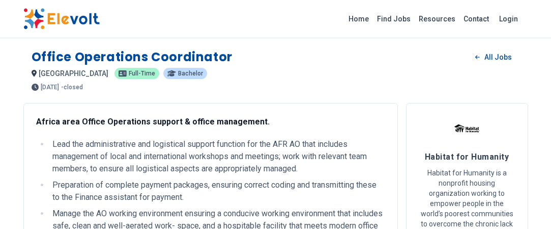 This screenshot has height=229, width=551. Describe the element at coordinates (217, 156) in the screenshot. I see `li: Lead the administrative and logistical support function for the AFR AO that includes management o...` at that location.